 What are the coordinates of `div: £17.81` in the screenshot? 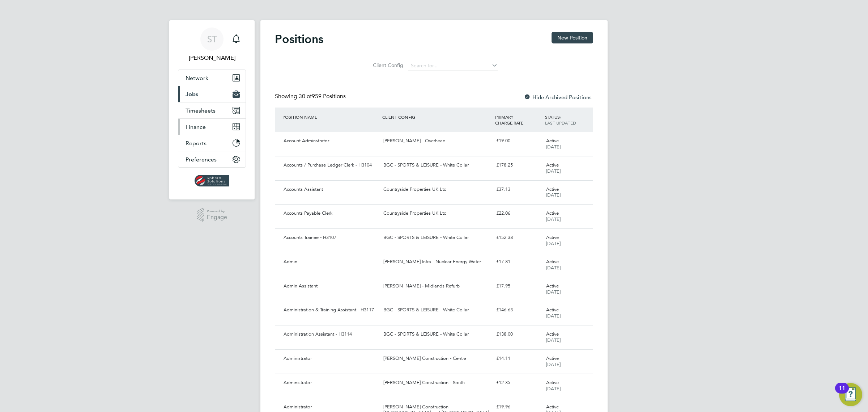 It's located at (519, 262).